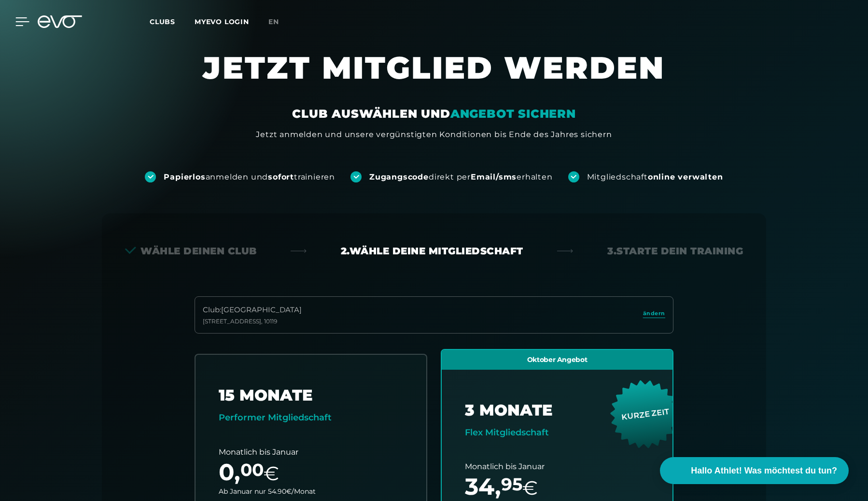 The width and height of the screenshot is (868, 501). I want to click on span: Hallo Athlet! Was möchtest du tun?, so click(764, 471).